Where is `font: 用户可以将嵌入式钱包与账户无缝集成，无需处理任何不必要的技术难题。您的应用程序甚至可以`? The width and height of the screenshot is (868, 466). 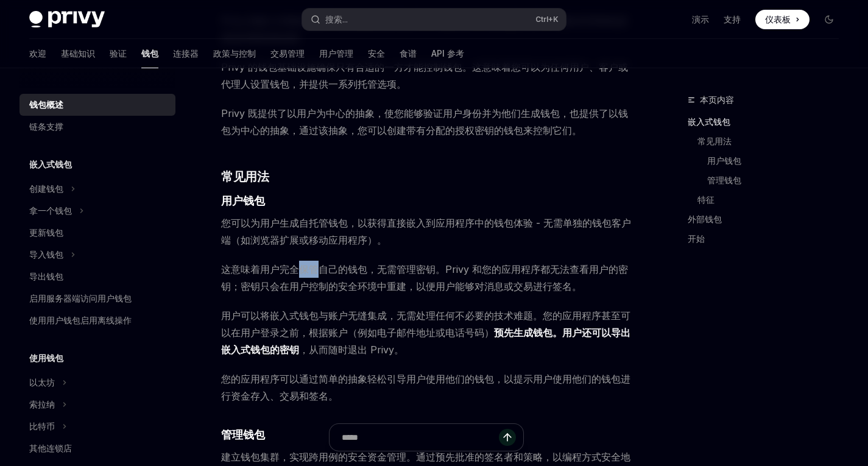
font: 用户可以将嵌入式钱包与账户无缝集成，无需处理任何不必要的技术难题。您的应用程序甚至可以 is located at coordinates (426, 324).